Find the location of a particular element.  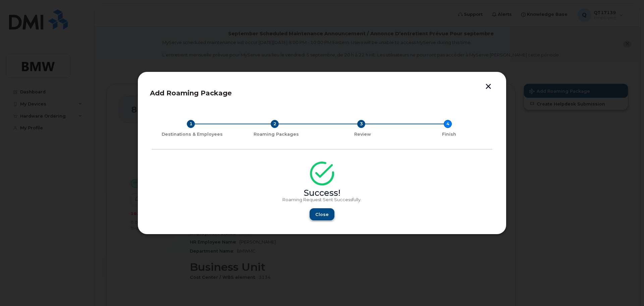

div: 3 is located at coordinates (361, 124).